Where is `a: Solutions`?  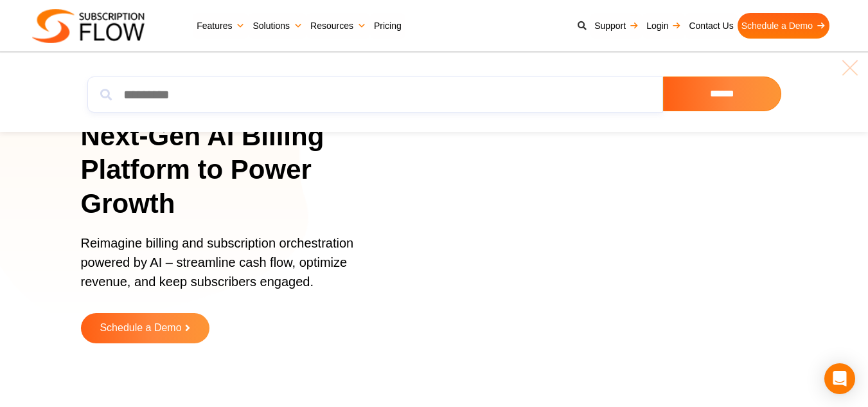
a: Solutions is located at coordinates (278, 26).